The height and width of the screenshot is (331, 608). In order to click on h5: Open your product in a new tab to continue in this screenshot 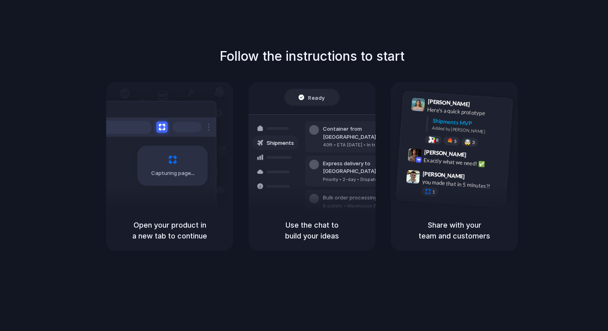, I will do `click(170, 230)`.